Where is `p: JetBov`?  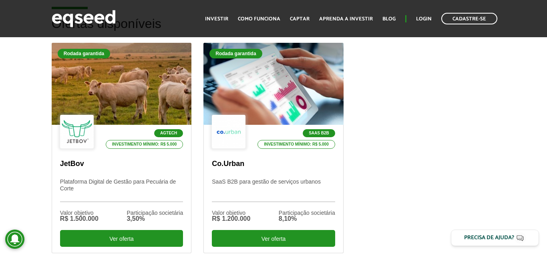 p: JetBov is located at coordinates (121, 164).